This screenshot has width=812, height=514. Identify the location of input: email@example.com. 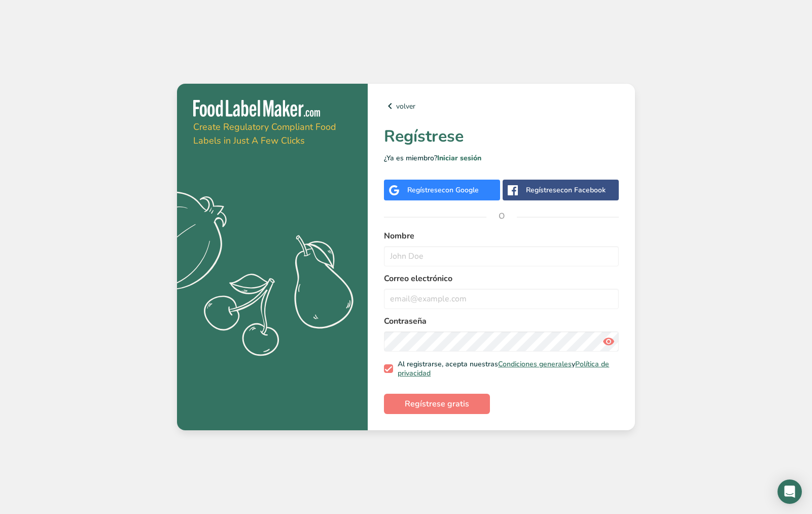
(501, 299).